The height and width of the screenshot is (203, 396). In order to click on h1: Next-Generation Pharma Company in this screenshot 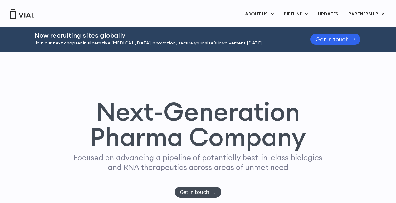, I will do `click(198, 124)`.